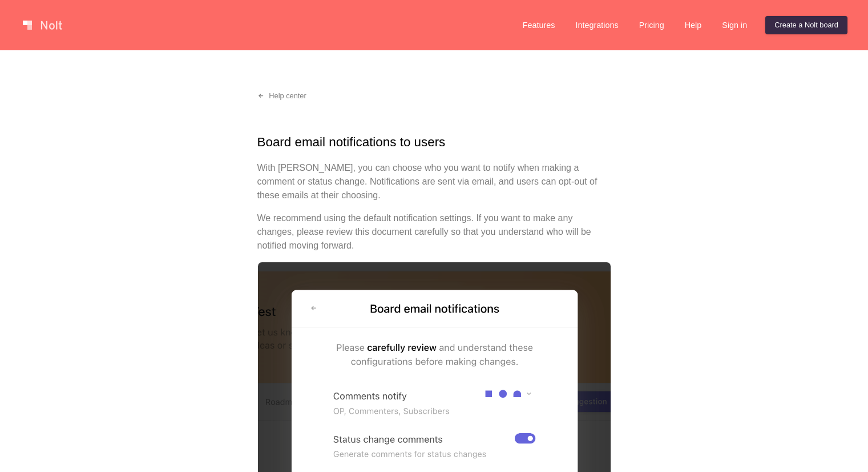 The width and height of the screenshot is (868, 472). I want to click on a: Help center, so click(282, 96).